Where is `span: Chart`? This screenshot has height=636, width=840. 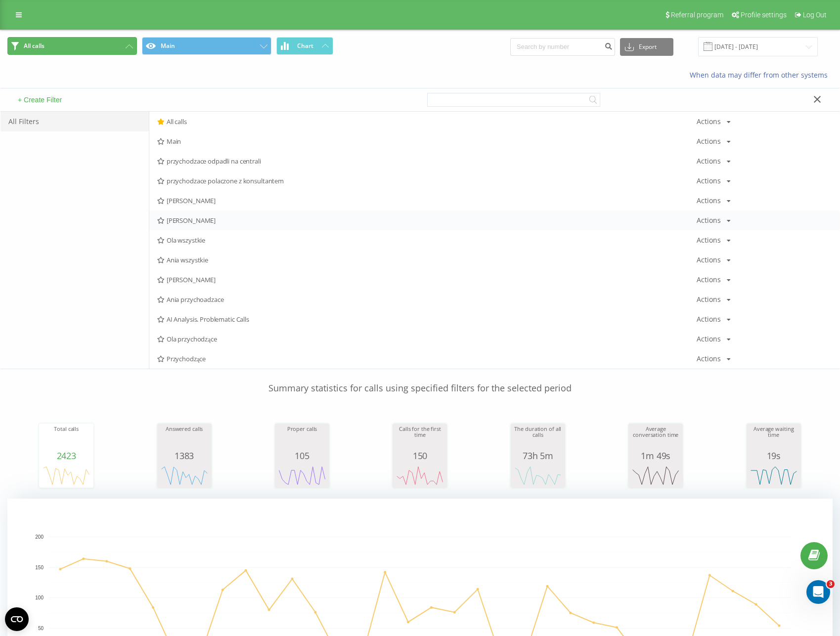
span: Chart is located at coordinates (305, 46).